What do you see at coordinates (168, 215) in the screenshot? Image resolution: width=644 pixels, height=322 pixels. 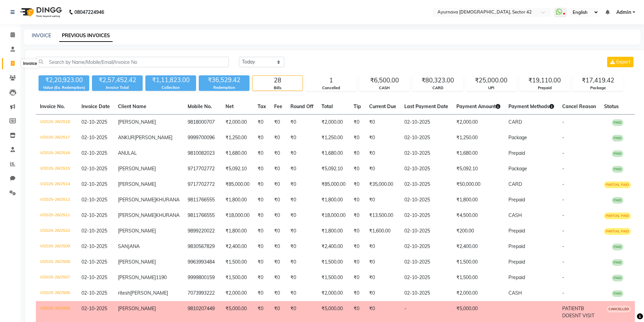 I see `span: KHURANA` at bounding box center [168, 215].